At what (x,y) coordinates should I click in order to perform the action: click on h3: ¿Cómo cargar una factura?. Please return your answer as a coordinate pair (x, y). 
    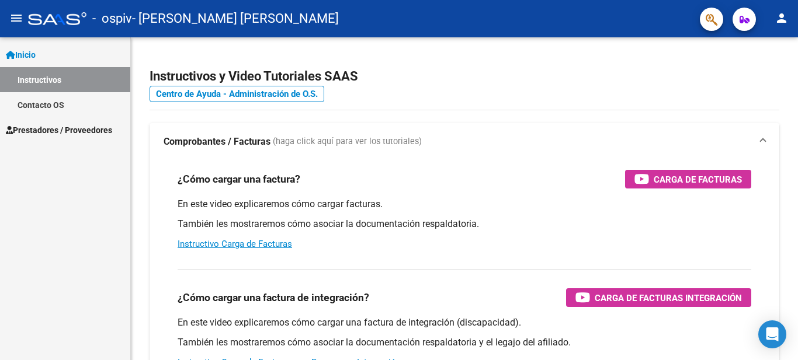
    Looking at the image, I should click on (239, 179).